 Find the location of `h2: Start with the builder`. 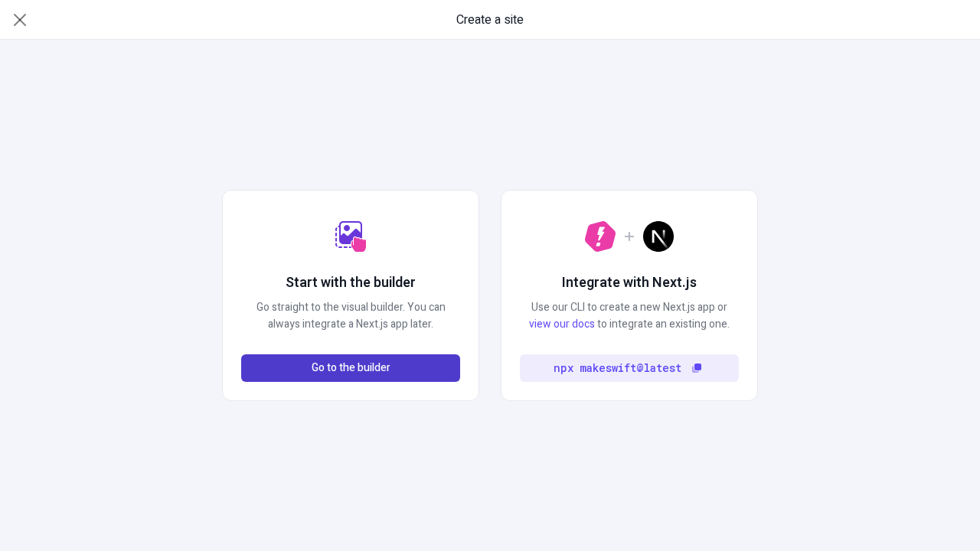

h2: Start with the builder is located at coordinates (351, 284).